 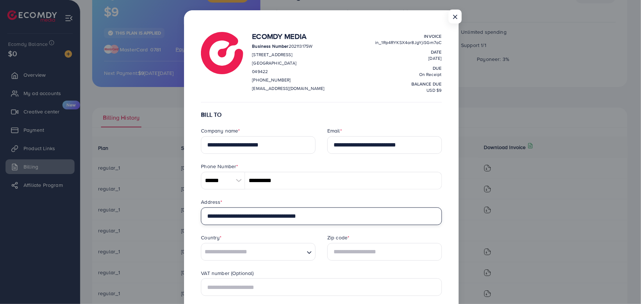 What do you see at coordinates (211, 238) in the screenshot?
I see `label: Country` at bounding box center [211, 238].